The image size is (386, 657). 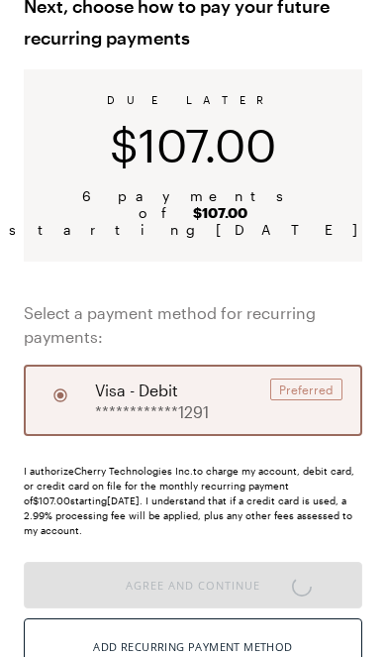 What do you see at coordinates (220, 212) in the screenshot?
I see `b: $107.00` at bounding box center [220, 212].